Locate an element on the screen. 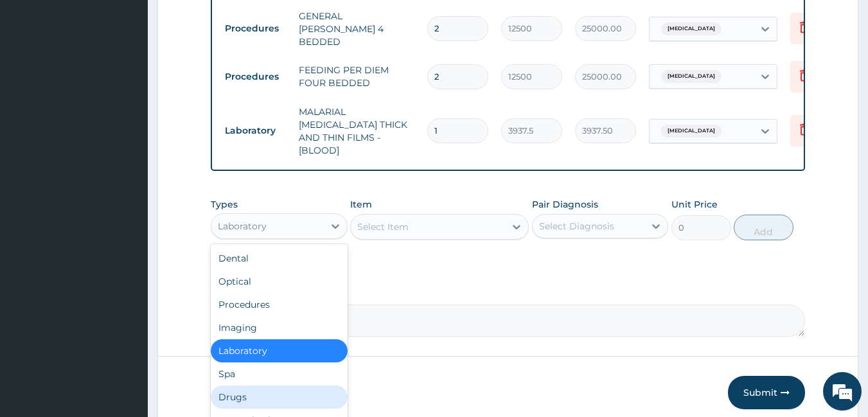  label: Types is located at coordinates (224, 205).